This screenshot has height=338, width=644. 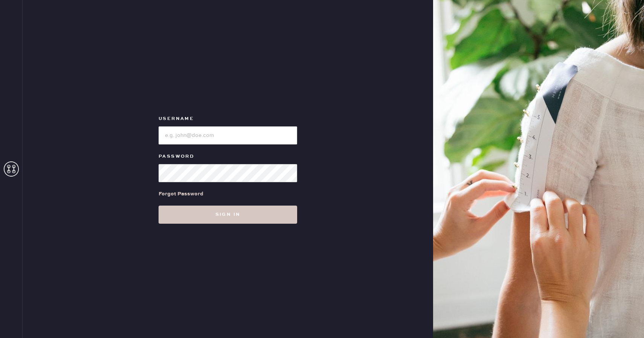 What do you see at coordinates (228, 214) in the screenshot?
I see `button: Sign in` at bounding box center [228, 214].